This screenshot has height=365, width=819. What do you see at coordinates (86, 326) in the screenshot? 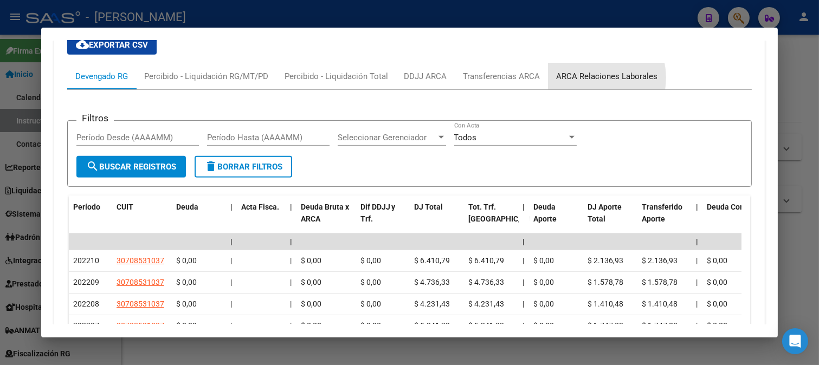
I see `span: 202207` at bounding box center [86, 326].